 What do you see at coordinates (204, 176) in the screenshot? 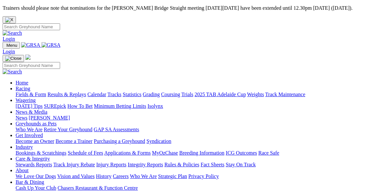
I see `a: Privacy Policy` at bounding box center [204, 176].